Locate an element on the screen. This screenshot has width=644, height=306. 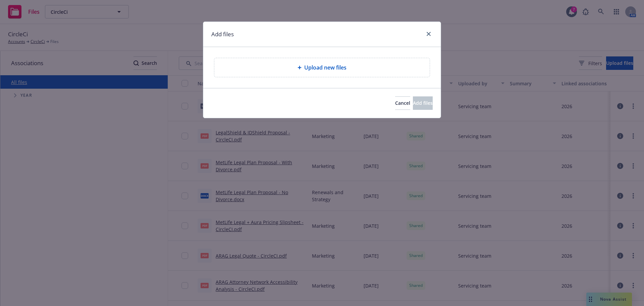
span: Upload new files is located at coordinates (326, 67).